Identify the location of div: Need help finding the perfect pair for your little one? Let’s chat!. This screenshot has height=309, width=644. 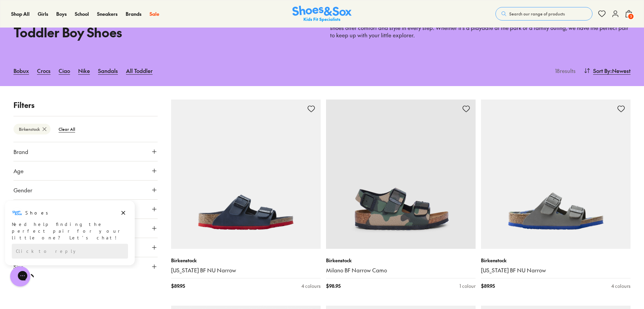
(70, 31).